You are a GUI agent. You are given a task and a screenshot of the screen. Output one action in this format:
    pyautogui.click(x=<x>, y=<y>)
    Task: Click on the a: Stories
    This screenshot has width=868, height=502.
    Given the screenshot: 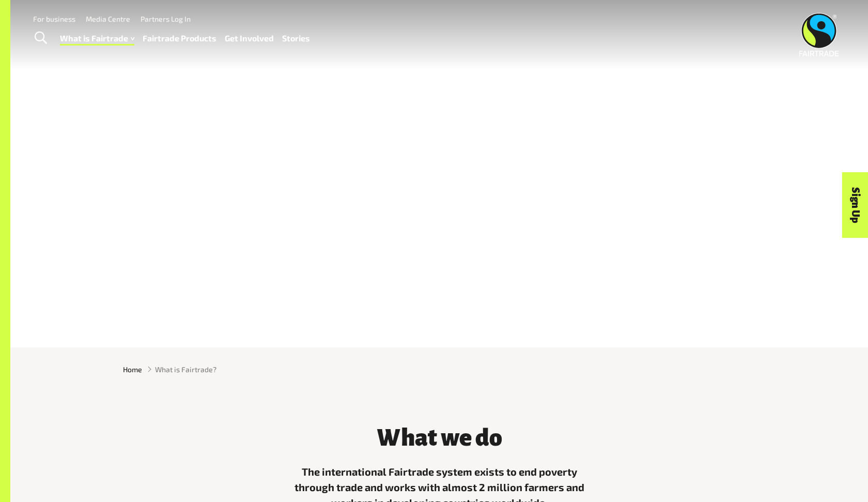 What is the action you would take?
    pyautogui.click(x=297, y=38)
    